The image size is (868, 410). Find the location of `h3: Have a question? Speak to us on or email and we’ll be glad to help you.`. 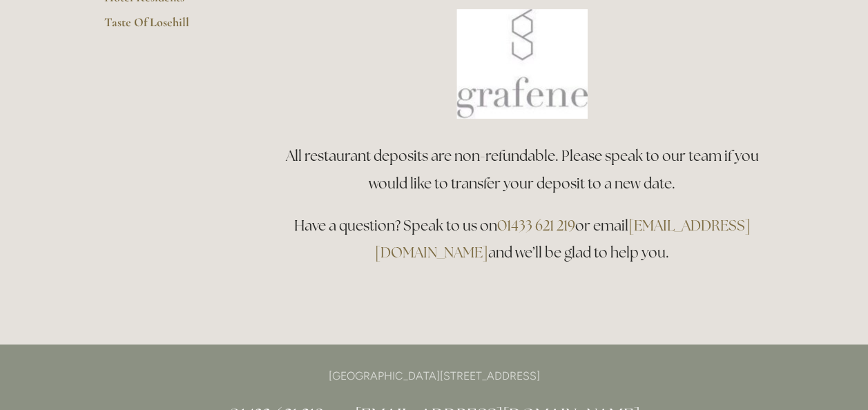

h3: Have a question? Speak to us on or email and we’ll be glad to help you. is located at coordinates (522, 239).